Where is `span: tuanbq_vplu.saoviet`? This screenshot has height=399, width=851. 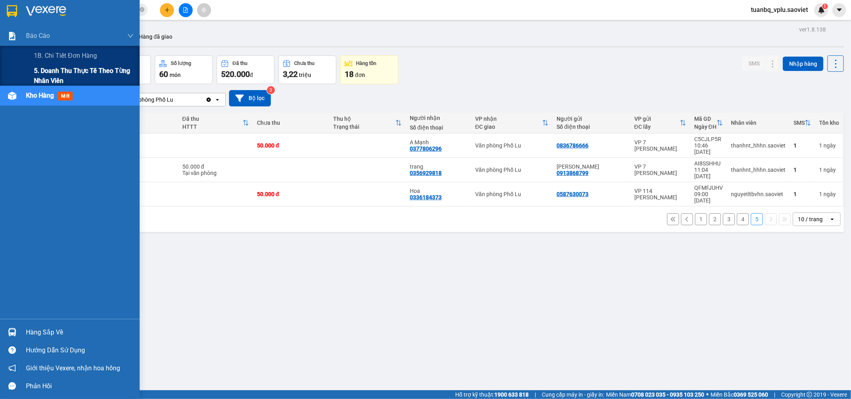 span: tuanbq_vplu.saoviet is located at coordinates (779, 10).